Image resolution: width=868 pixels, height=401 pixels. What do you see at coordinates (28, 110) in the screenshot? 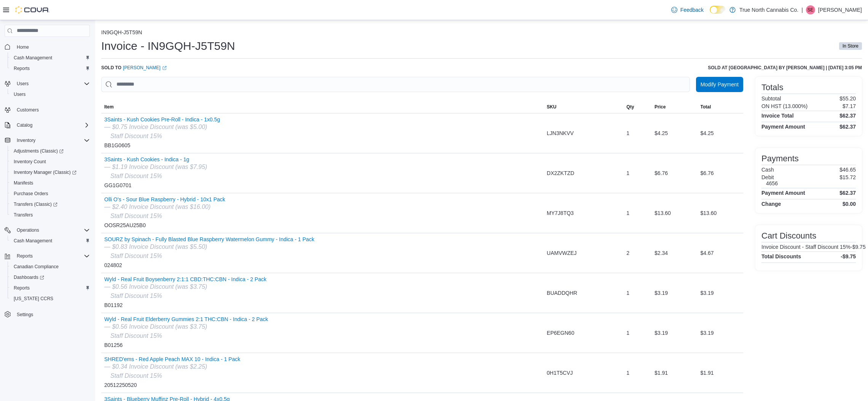
I see `a: Customers` at bounding box center [28, 110].